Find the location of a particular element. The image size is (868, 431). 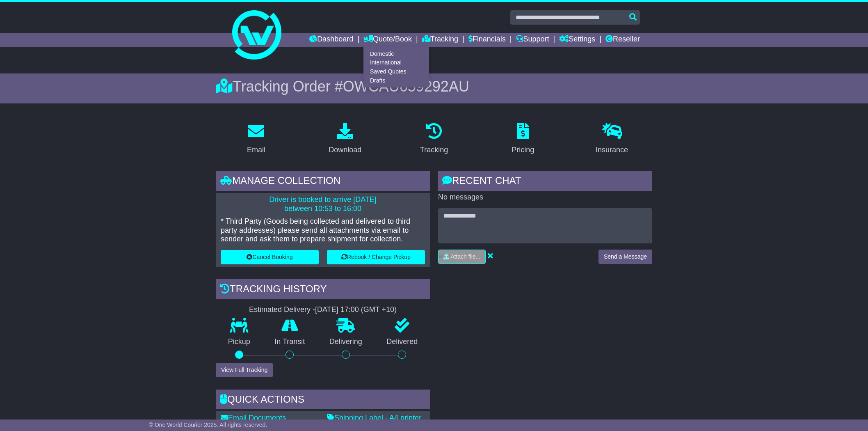

div: Email is located at coordinates (256, 150).